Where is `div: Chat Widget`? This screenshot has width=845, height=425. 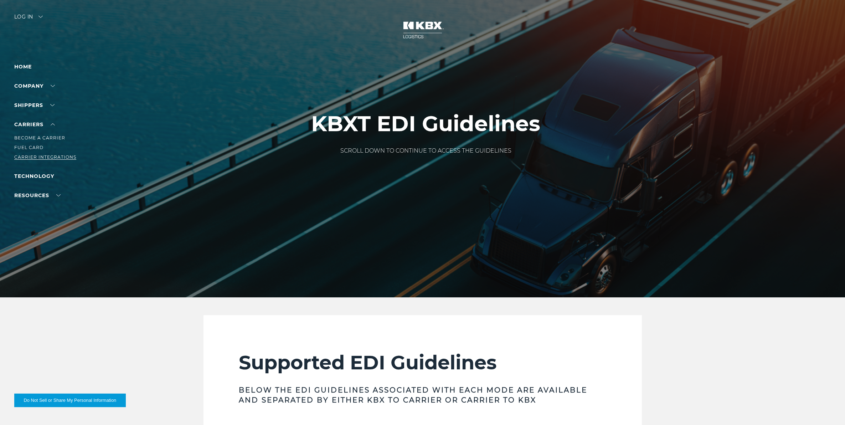 div: Chat Widget is located at coordinates (827, 408).